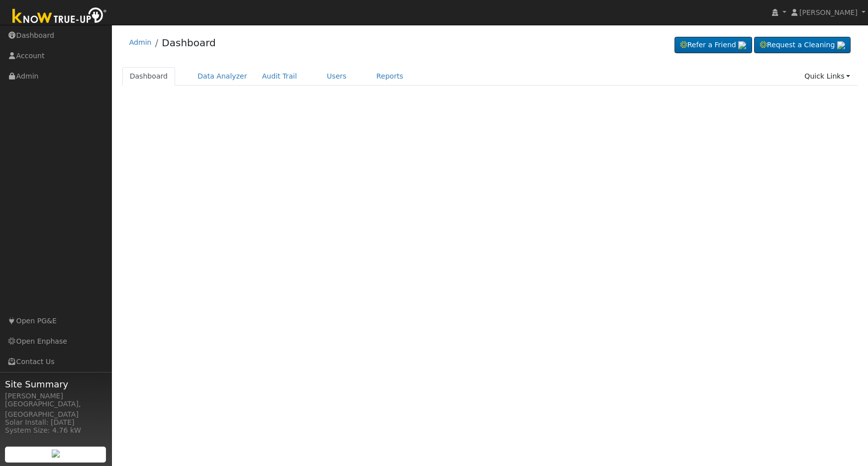 The width and height of the screenshot is (868, 466). Describe the element at coordinates (55, 430) in the screenshot. I see `div: System Size: 4.76 kW` at that location.